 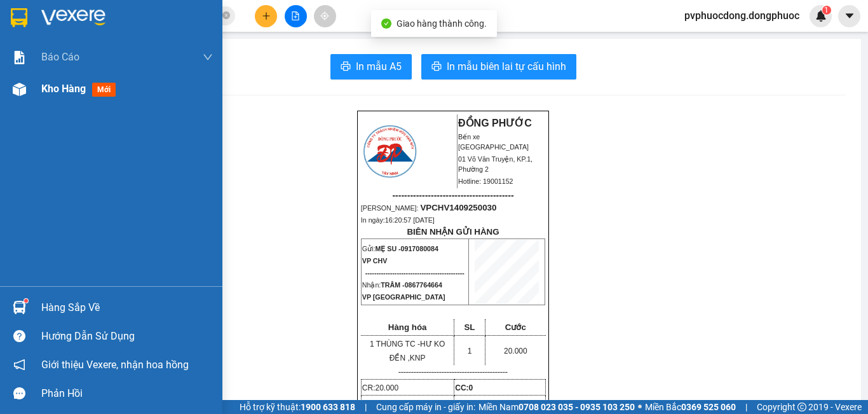 I want to click on span: 0917080084, so click(x=419, y=249).